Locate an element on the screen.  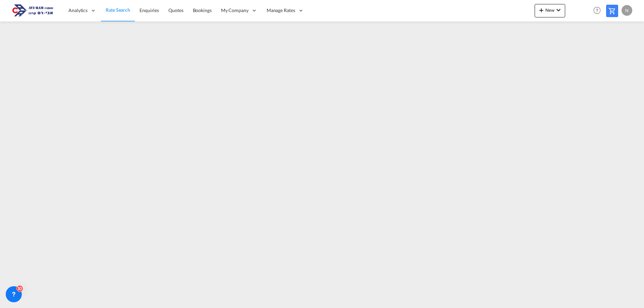
button: icon-plus 400-fgNewicon-chevron-down is located at coordinates (550, 11).